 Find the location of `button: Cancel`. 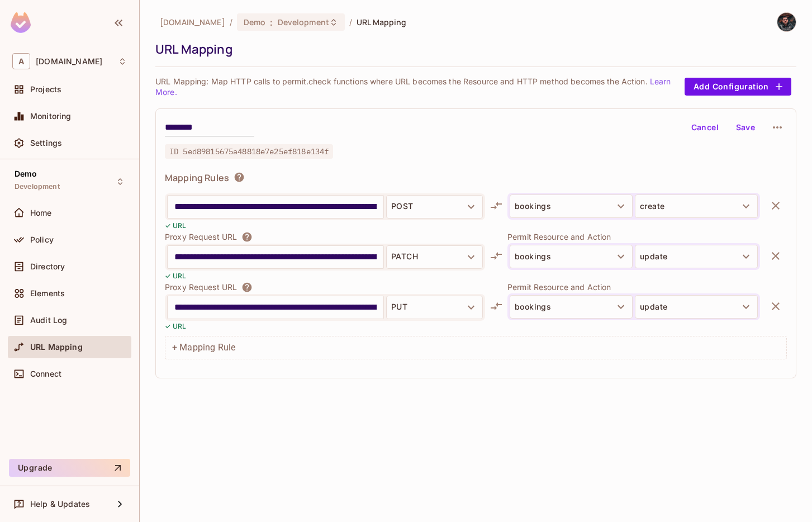

button: Cancel is located at coordinates (705, 128).